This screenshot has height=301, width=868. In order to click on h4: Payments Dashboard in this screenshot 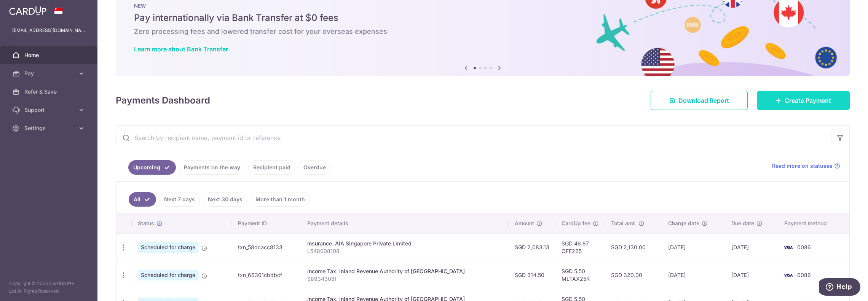, I will do `click(163, 101)`.